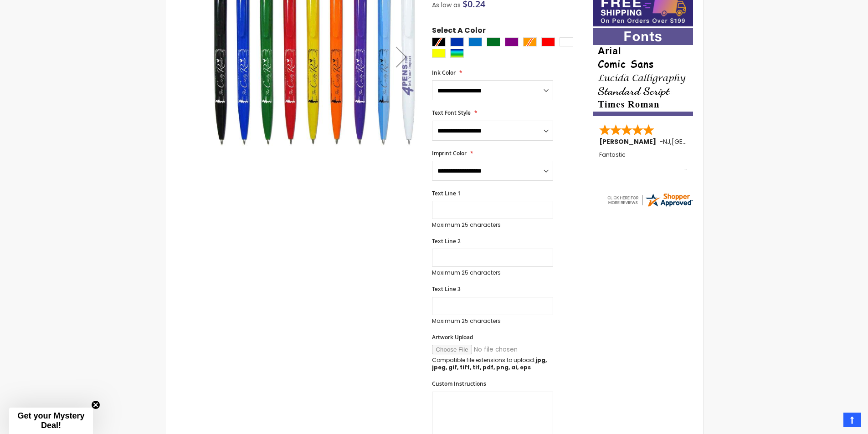 This screenshot has height=434, width=868. Describe the element at coordinates (96, 405) in the screenshot. I see `button: Close teaser` at that location.